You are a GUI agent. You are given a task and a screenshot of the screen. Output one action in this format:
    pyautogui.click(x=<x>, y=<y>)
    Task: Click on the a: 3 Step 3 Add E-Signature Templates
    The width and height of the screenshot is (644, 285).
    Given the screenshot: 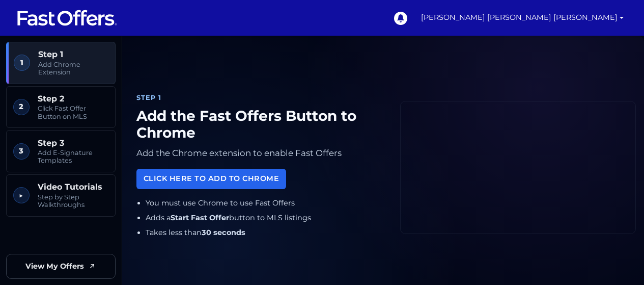 What is the action you would take?
    pyautogui.click(x=61, y=151)
    